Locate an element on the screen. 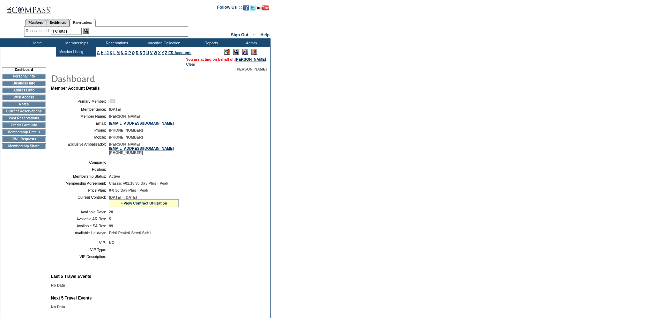 This screenshot has height=318, width=665. td: Member Listing is located at coordinates (70, 52).